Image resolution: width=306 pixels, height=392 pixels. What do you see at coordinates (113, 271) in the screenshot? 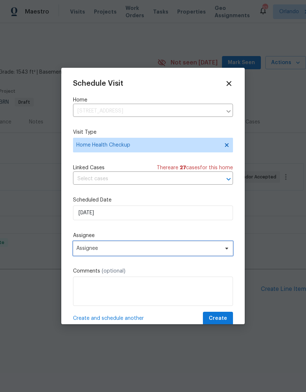
I see `span: (optional)` at bounding box center [113, 271].